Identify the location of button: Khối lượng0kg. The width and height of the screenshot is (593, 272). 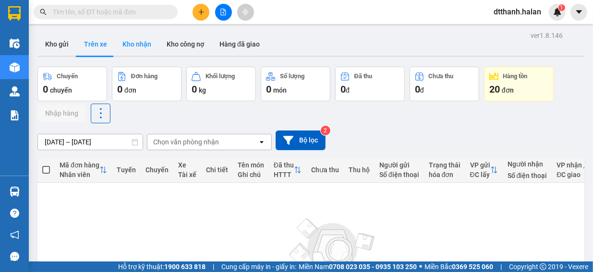
(221, 84).